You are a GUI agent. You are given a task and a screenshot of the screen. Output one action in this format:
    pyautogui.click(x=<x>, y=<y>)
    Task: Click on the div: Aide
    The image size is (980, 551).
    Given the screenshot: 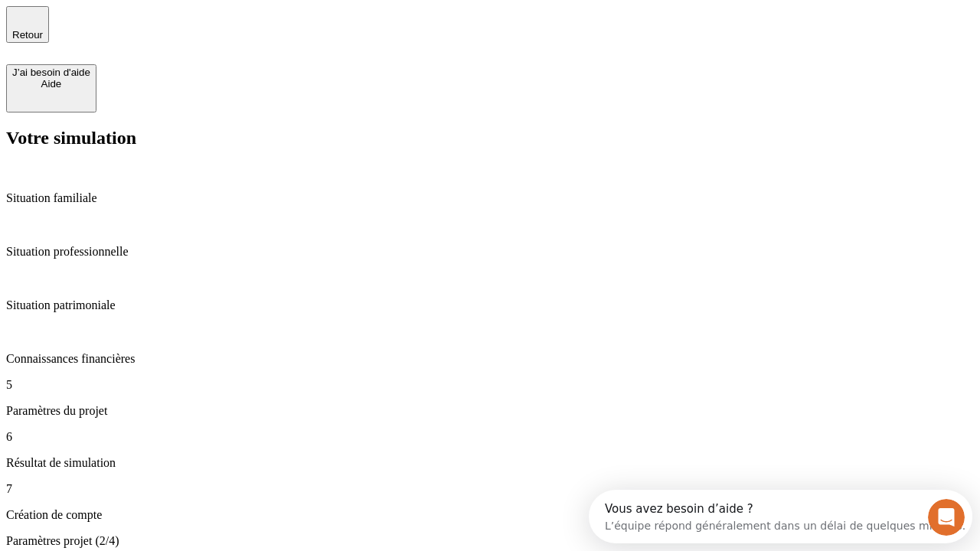 What is the action you would take?
    pyautogui.click(x=52, y=84)
    